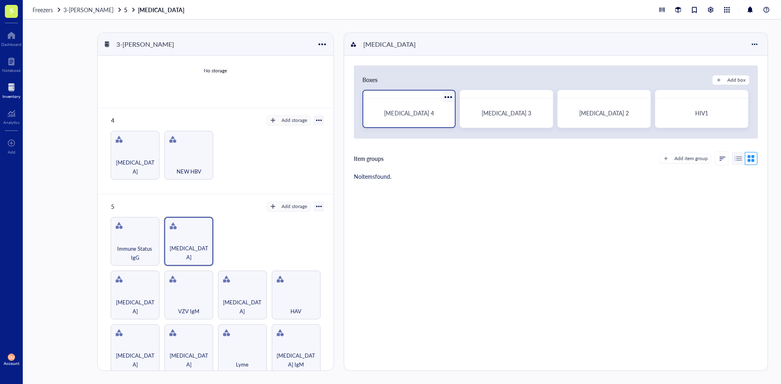 The width and height of the screenshot is (781, 384). Describe the element at coordinates (370, 80) in the screenshot. I see `div: Boxes` at that location.